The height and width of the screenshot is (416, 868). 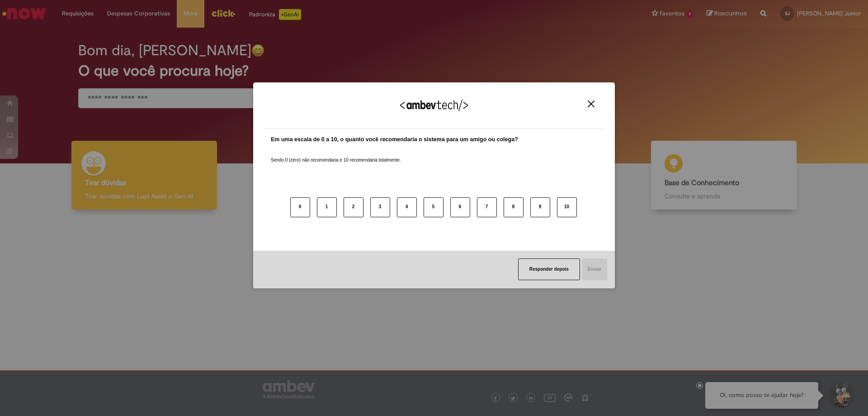 What do you see at coordinates (591, 104) in the screenshot?
I see `img: Close` at bounding box center [591, 104].